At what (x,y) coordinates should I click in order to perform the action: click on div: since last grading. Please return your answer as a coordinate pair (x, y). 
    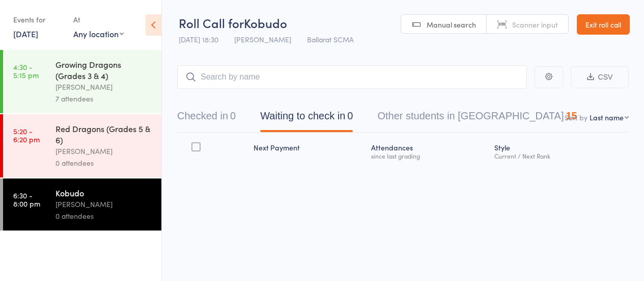
    Looking at the image, I should click on (428, 155).